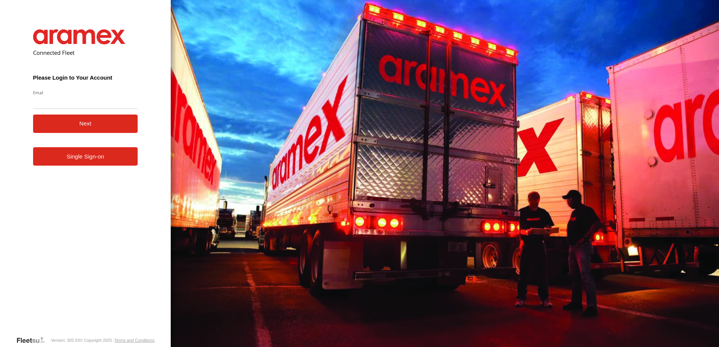 This screenshot has height=347, width=719. I want to click on a: Visit our Website, so click(33, 341).